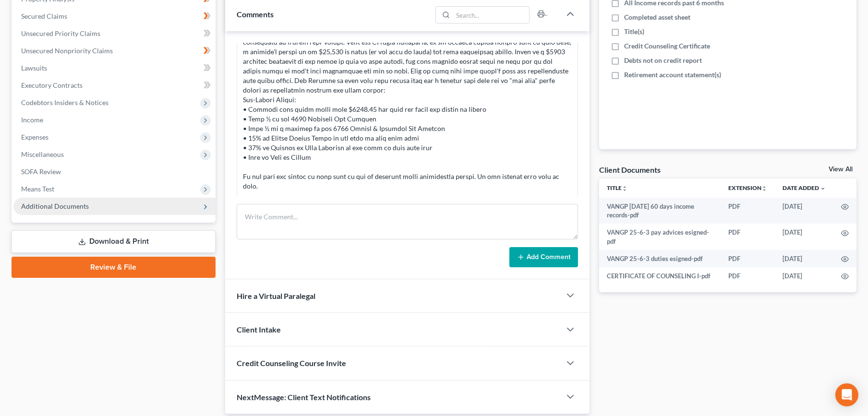 The height and width of the screenshot is (416, 868). I want to click on a: Unsecured Priority Claims, so click(114, 34).